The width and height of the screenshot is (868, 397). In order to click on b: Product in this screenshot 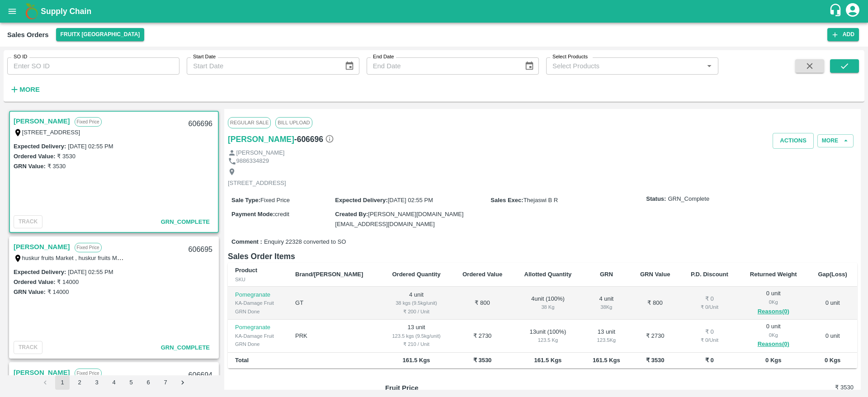, I will do `click(246, 270)`.